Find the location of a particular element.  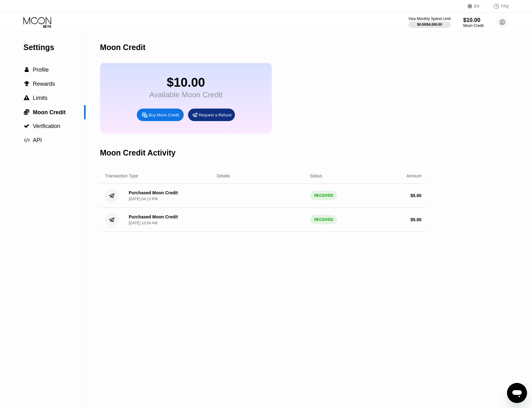

div: Visa Monthly Spend Limit is located at coordinates (429, 19).